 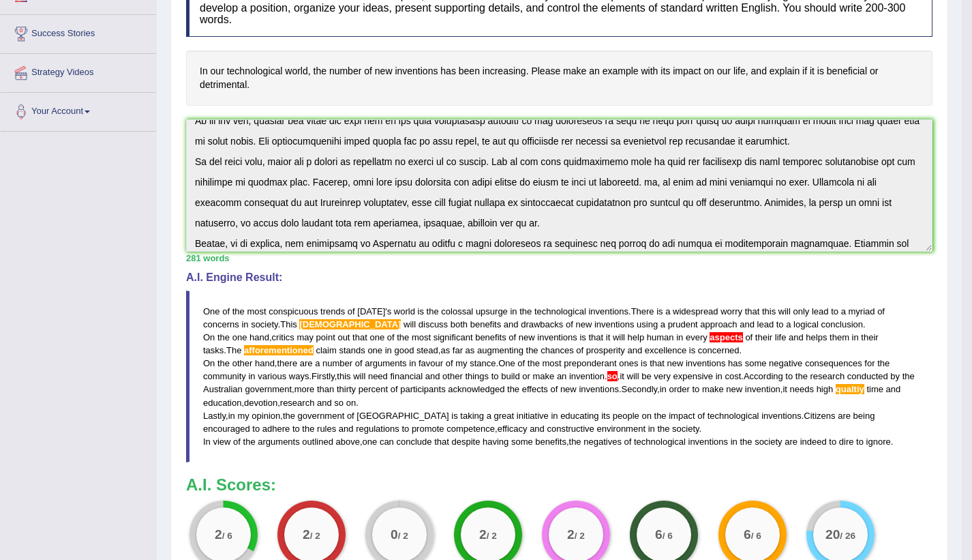 What do you see at coordinates (226, 536) in the screenshot?
I see `small: / 6` at bounding box center [226, 536].